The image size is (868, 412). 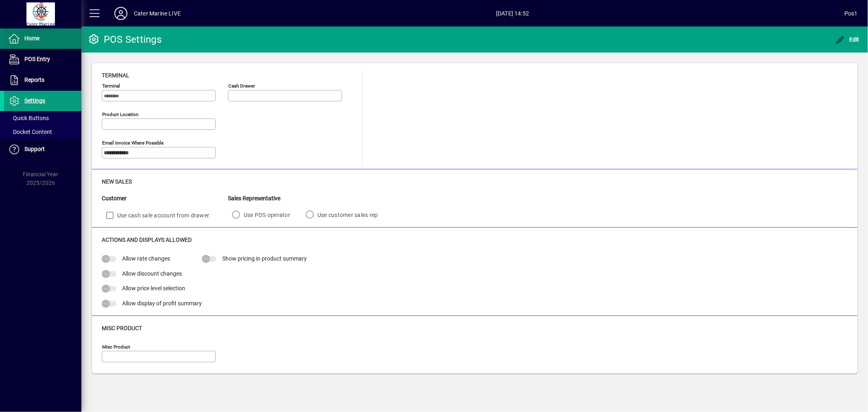 I want to click on button: Profile, so click(x=121, y=14).